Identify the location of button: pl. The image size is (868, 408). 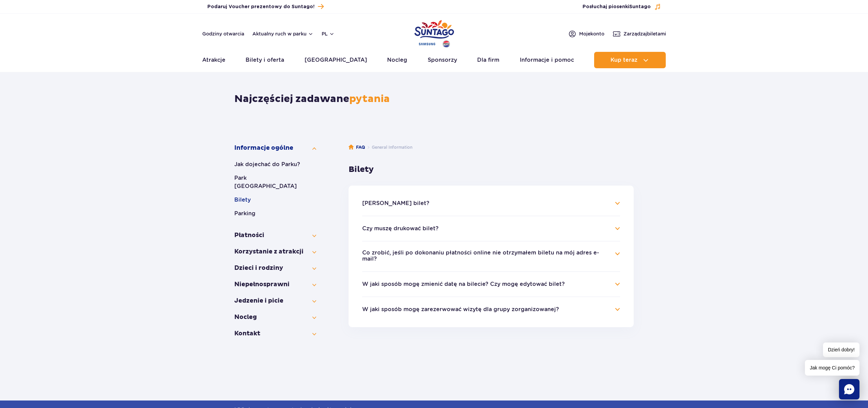
(328, 34).